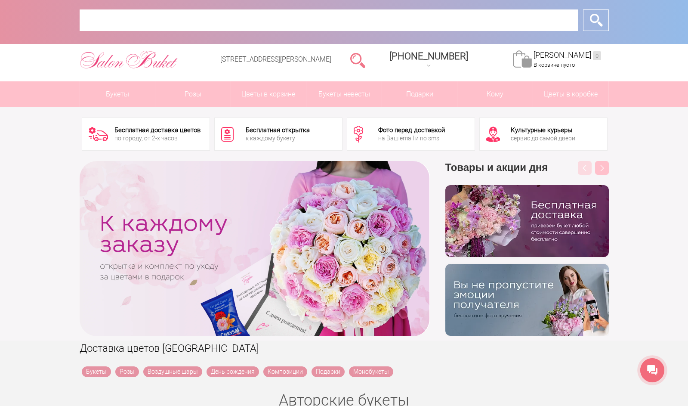 This screenshot has height=406, width=688. Describe the element at coordinates (527, 221) in the screenshot. I see `img: hpaj04joss48rwypv6hbykmvk1dj7zyr.png.webp` at that location.